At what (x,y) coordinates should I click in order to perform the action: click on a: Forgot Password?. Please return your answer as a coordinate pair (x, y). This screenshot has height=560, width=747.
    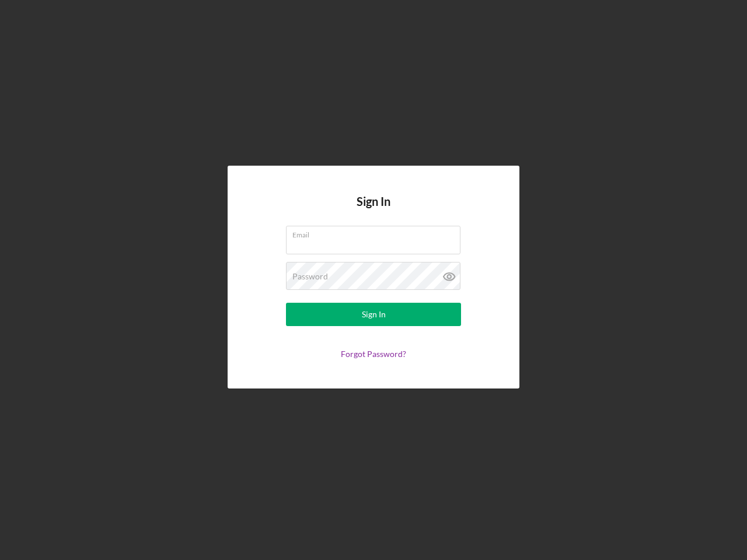
    Looking at the image, I should click on (374, 353).